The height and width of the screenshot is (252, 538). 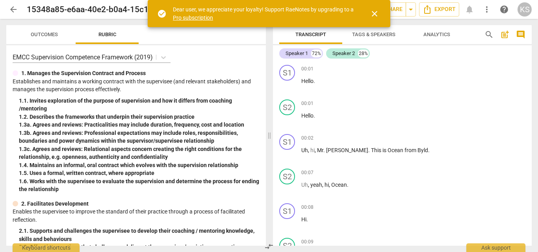 What do you see at coordinates (411, 9) in the screenshot?
I see `span: arrow_drop_down` at bounding box center [411, 9].